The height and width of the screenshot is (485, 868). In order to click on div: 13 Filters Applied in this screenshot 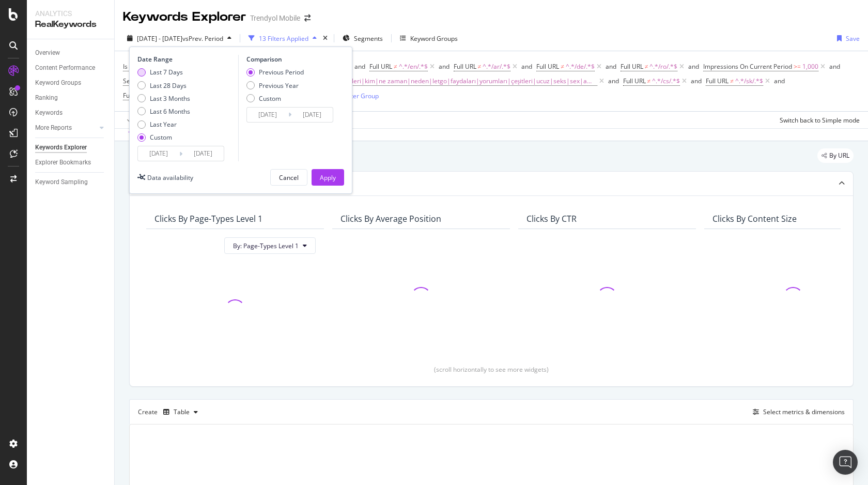, I will do `click(284, 38)`.